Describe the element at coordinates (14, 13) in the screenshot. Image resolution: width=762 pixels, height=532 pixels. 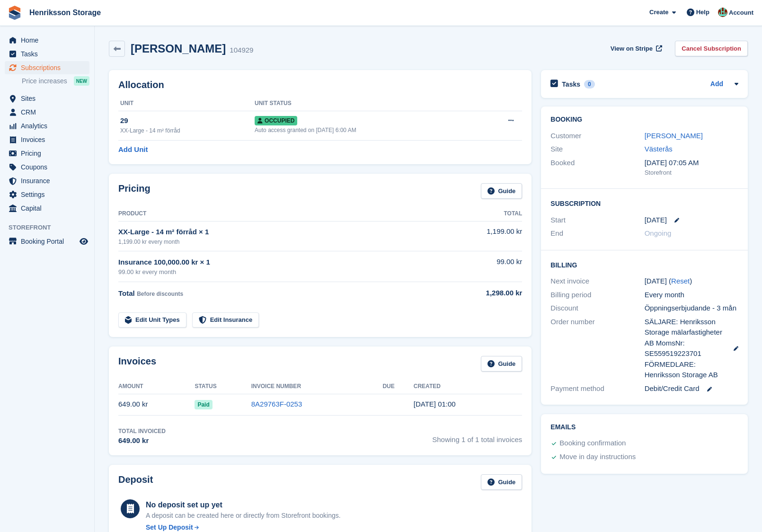
I see `img: stora-icon-8386f47178a22dfd0bd8f6a31ec36ba5ce8667c1dd55bd0f319d3a0aa187defe.svg` at that location.